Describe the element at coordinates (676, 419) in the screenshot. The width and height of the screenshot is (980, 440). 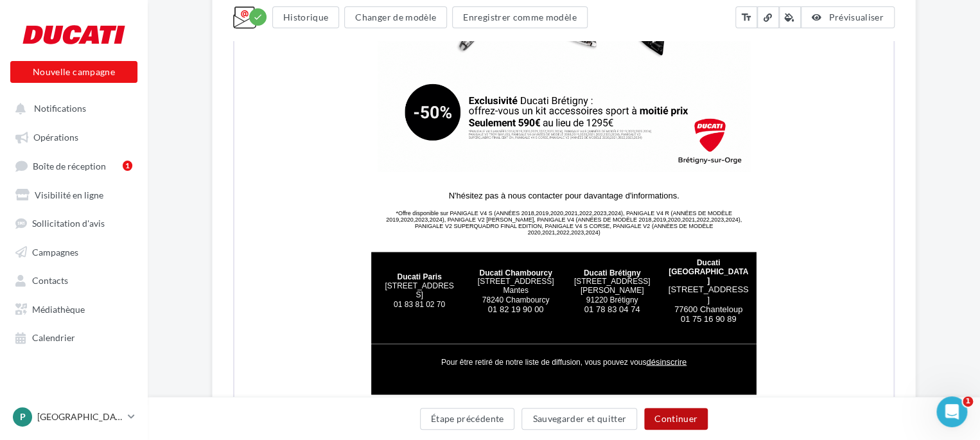
I see `button: Continuer` at that location.